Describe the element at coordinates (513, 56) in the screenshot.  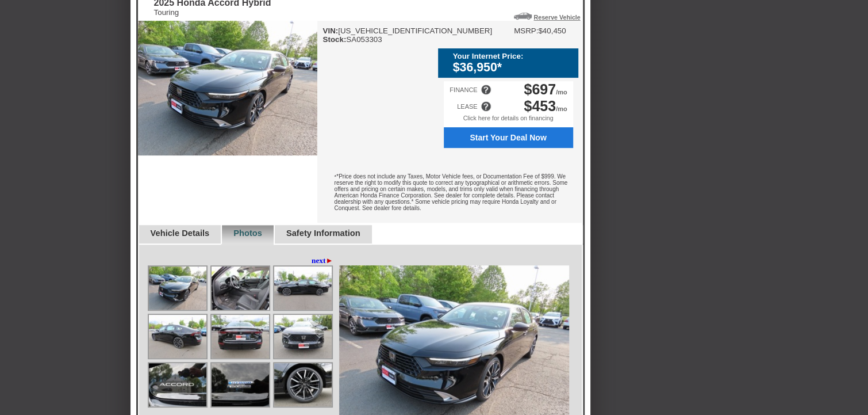
I see `div: Your Internet Price:` at that location.